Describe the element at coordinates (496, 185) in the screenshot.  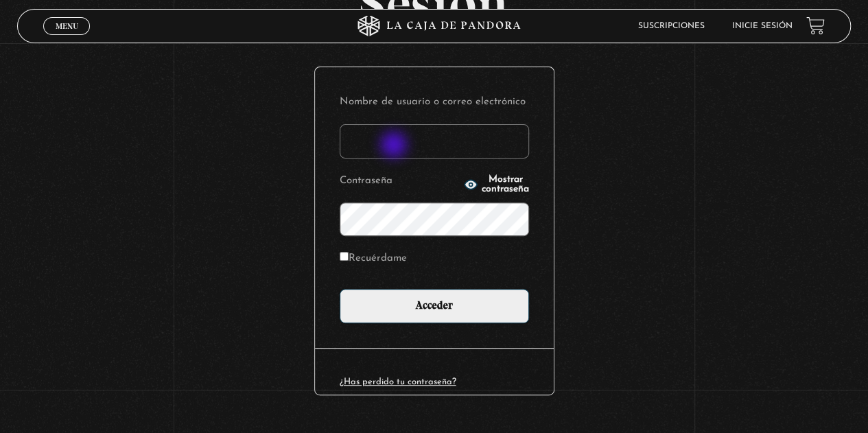
I see `button: Mostrar contraseña` at that location.